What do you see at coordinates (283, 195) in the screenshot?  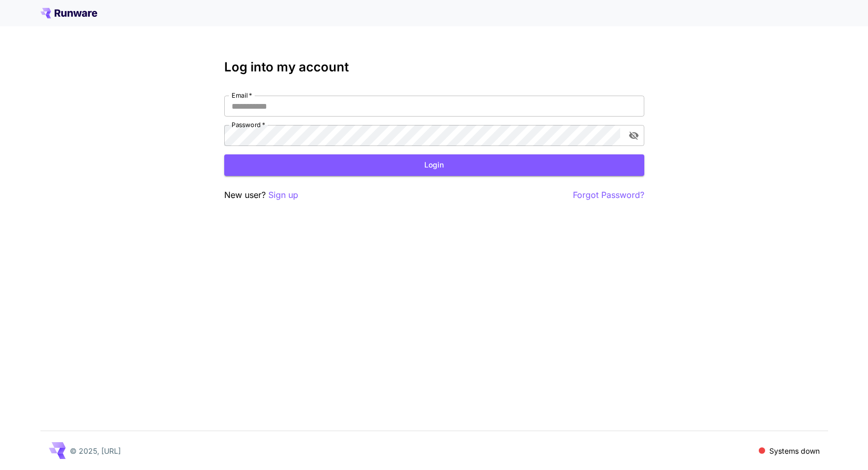 I see `button: Sign up` at bounding box center [283, 195].